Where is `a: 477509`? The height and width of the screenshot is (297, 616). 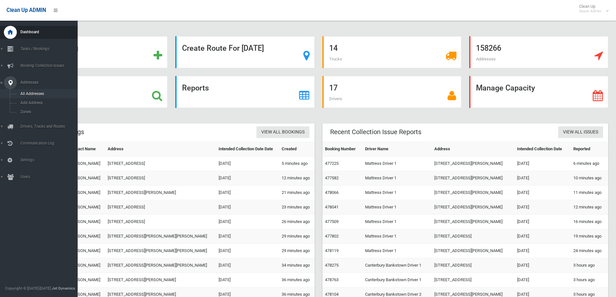 a: 477509 is located at coordinates (332, 221).